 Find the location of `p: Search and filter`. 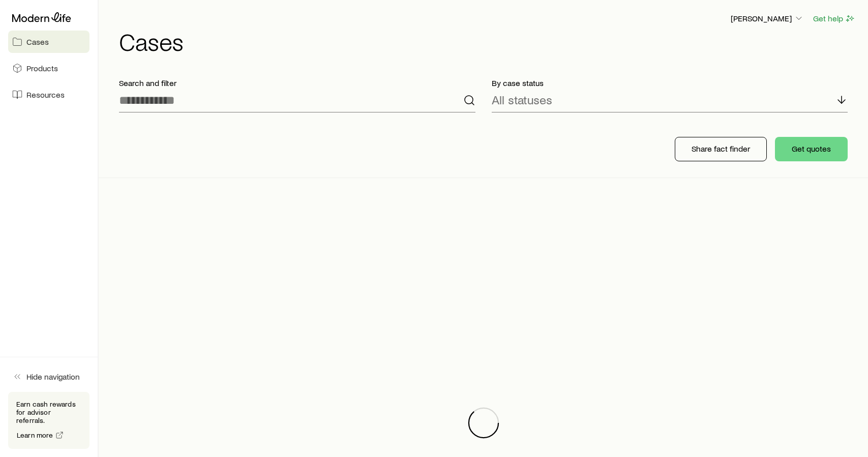

p: Search and filter is located at coordinates (297, 83).